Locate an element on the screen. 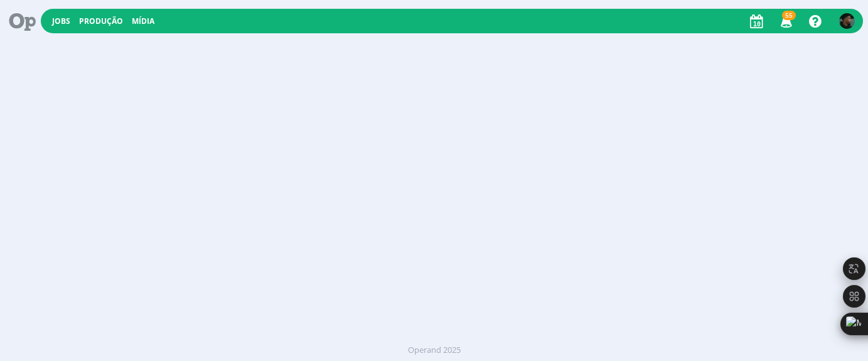 The width and height of the screenshot is (868, 361). a: Jobs is located at coordinates (61, 21).